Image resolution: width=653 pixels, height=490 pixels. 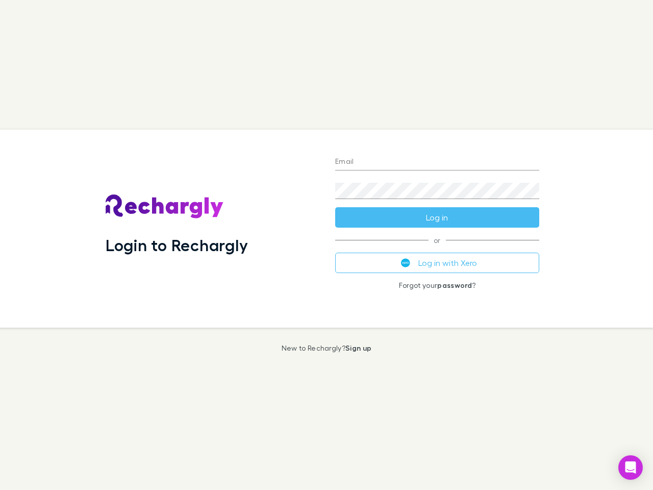 What do you see at coordinates (177, 245) in the screenshot?
I see `h1: Login to Rechargly` at bounding box center [177, 245].